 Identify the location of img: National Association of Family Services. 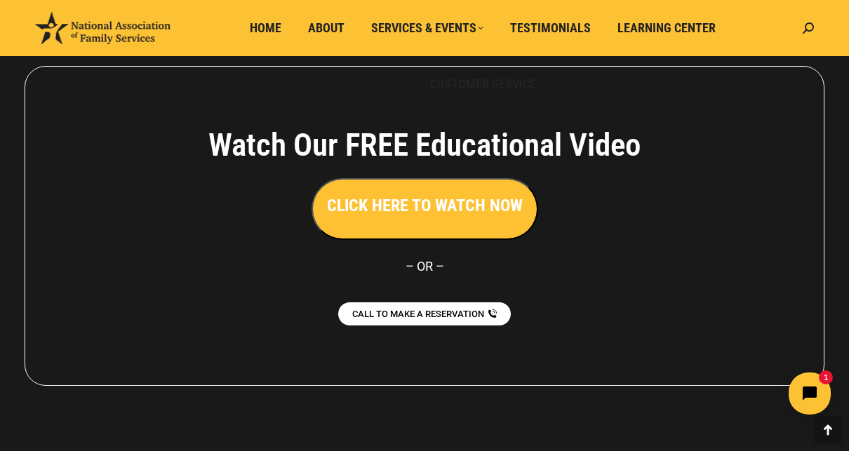
(102, 27).